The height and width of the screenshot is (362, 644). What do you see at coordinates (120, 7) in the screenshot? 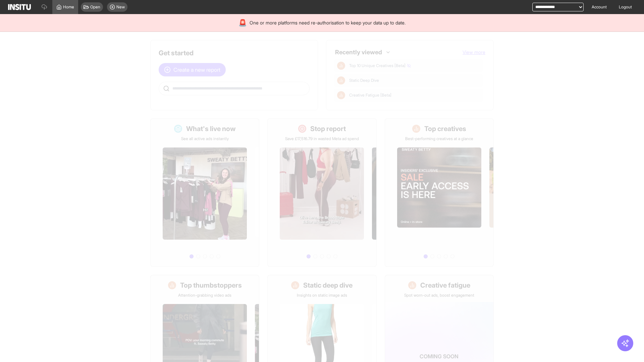
I see `span: New` at bounding box center [120, 7].